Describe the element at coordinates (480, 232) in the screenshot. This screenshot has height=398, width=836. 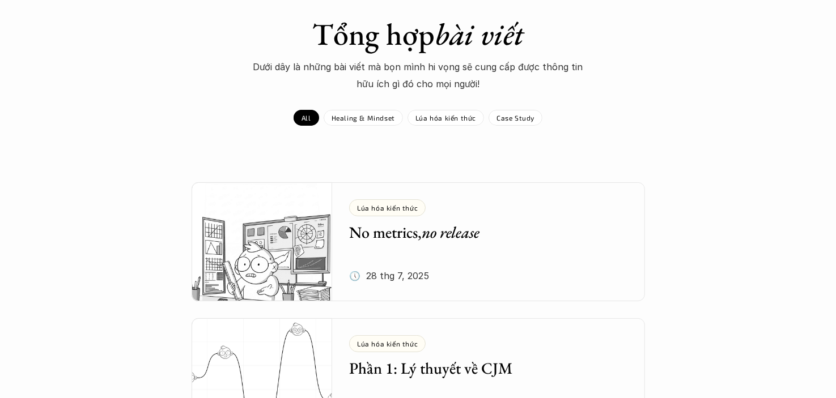
I see `h5: No metrics,` at that location.